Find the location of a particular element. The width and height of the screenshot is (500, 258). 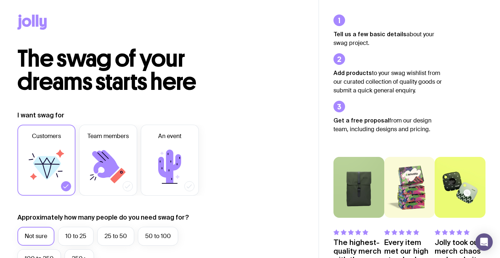

label: Approximately how many people do you need swag for? is located at coordinates (103, 218).